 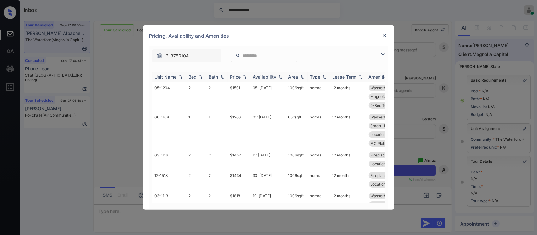 I want to click on span: 2-Bed Terrace L..., so click(x=386, y=105).